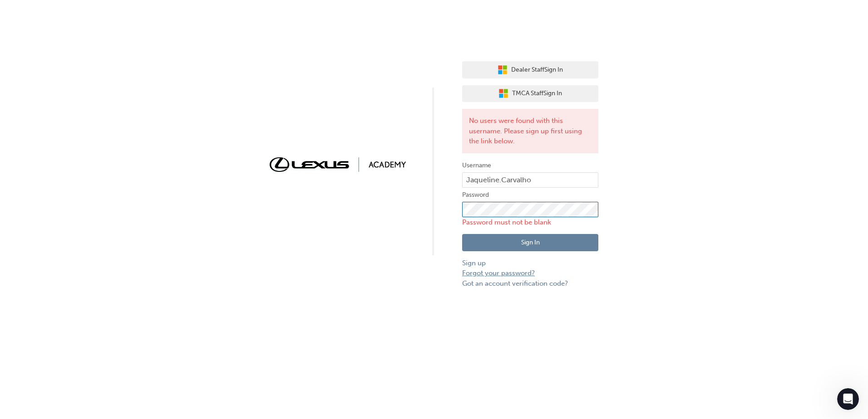 This screenshot has height=419, width=868. I want to click on p: Password must not be blank, so click(531, 223).